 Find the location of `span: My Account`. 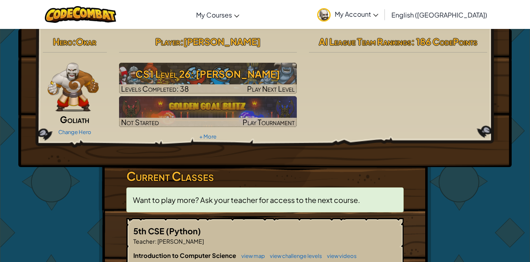

span: My Account is located at coordinates (356, 14).